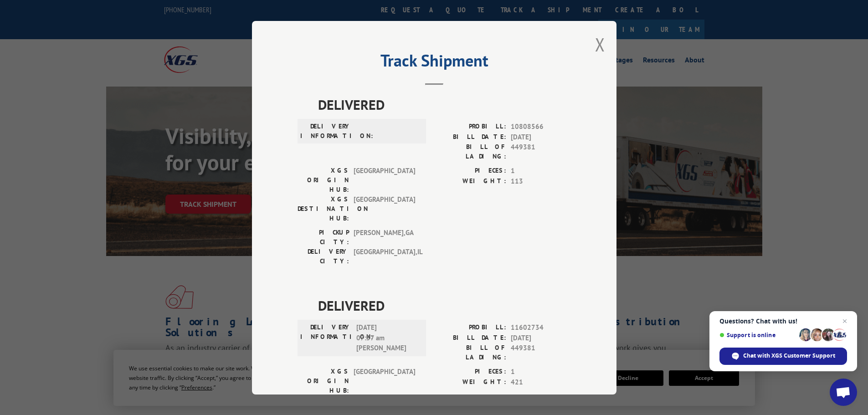  What do you see at coordinates (323, 208) in the screenshot?
I see `label: XGS DESTINATION HUB:` at bounding box center [323, 208].